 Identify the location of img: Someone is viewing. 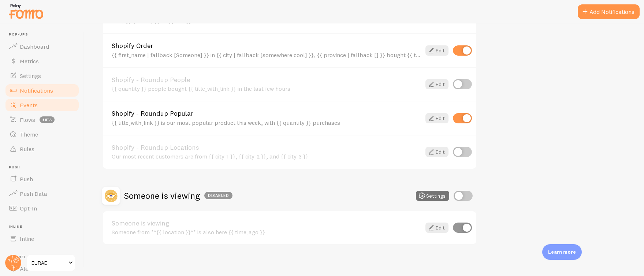
(111, 196).